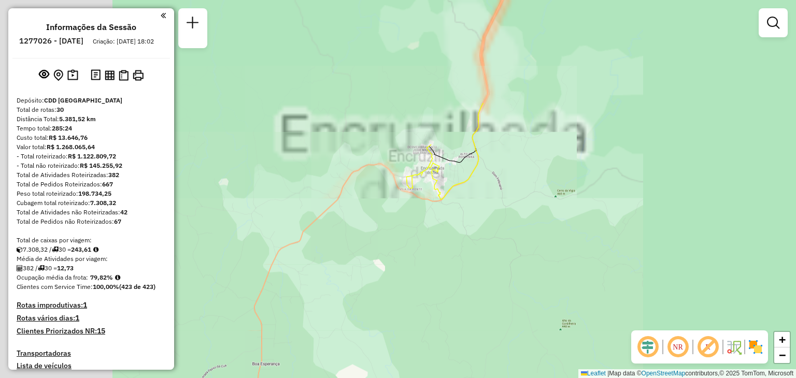 This screenshot has height=378, width=796. Describe the element at coordinates (91, 305) in the screenshot. I see `h4: Rotas improdutivas:` at that location.